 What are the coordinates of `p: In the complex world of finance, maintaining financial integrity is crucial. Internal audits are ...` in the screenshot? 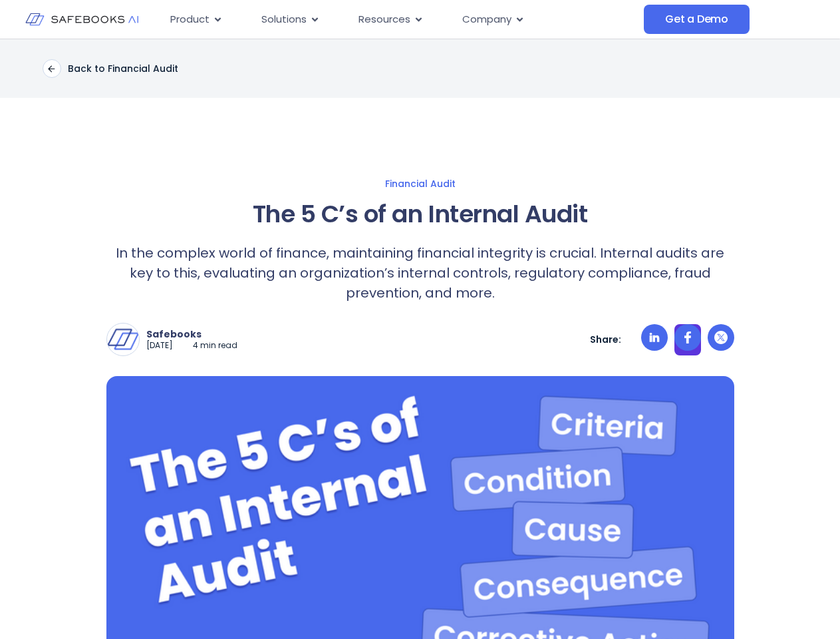 It's located at (420, 273).